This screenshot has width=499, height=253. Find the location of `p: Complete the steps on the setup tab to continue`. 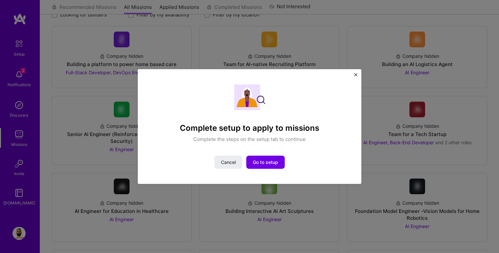

p: Complete the steps on the setup tab to continue is located at coordinates (249, 139).